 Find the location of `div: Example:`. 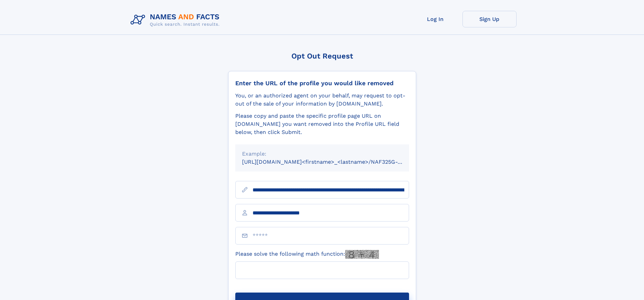

div: Example: is located at coordinates (322, 154).